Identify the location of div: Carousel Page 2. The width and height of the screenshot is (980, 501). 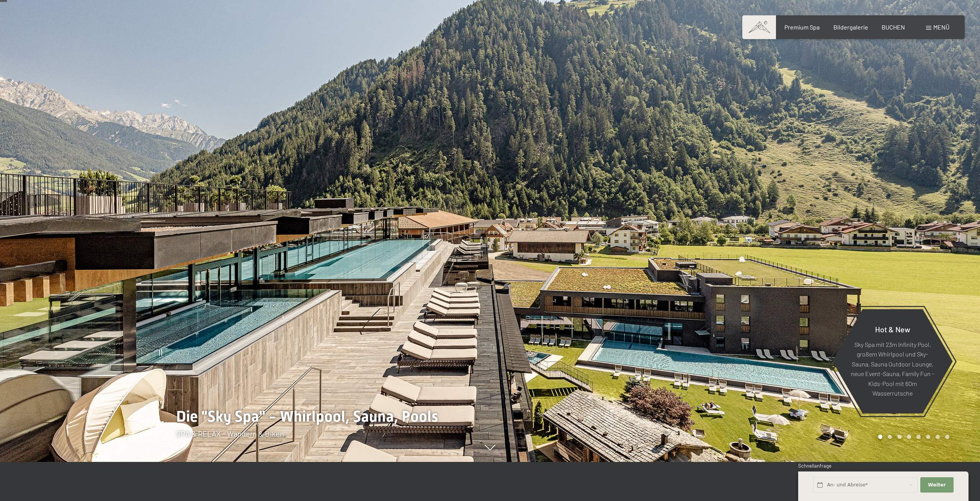
(890, 437).